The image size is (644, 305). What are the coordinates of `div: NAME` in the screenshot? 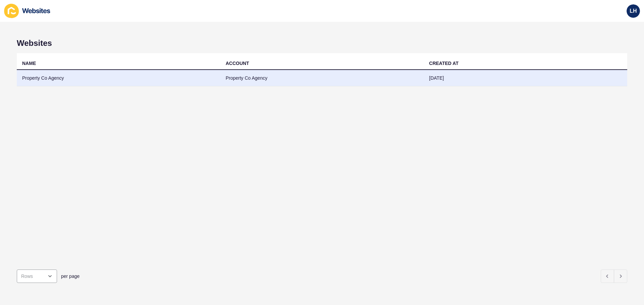 It's located at (29, 64).